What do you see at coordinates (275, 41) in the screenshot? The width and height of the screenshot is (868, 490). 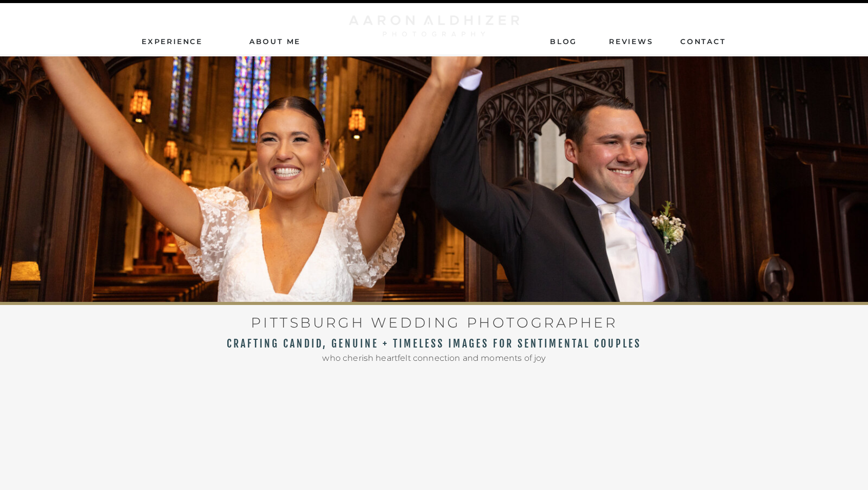 I see `nav: AbouT ME` at bounding box center [275, 41].